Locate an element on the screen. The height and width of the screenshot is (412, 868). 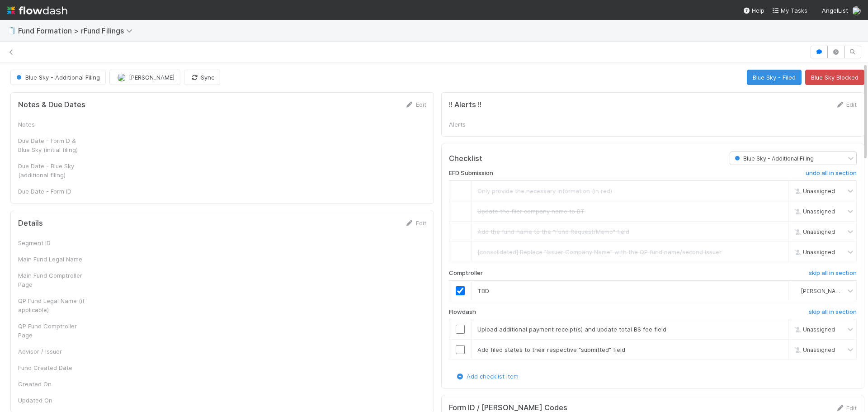
div: Updated On is located at coordinates (52, 400).